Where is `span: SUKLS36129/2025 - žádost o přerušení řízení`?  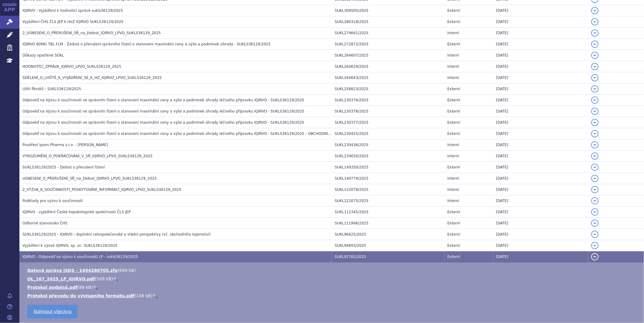
span: SUKLS36129/2025 - žádost o přerušení řízení is located at coordinates (63, 167).